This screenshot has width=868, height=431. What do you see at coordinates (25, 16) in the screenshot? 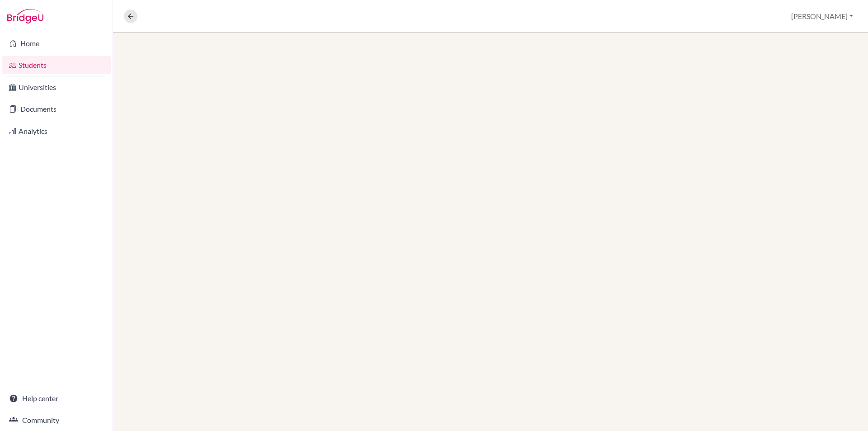
I see `img: Bridge-U` at bounding box center [25, 16].